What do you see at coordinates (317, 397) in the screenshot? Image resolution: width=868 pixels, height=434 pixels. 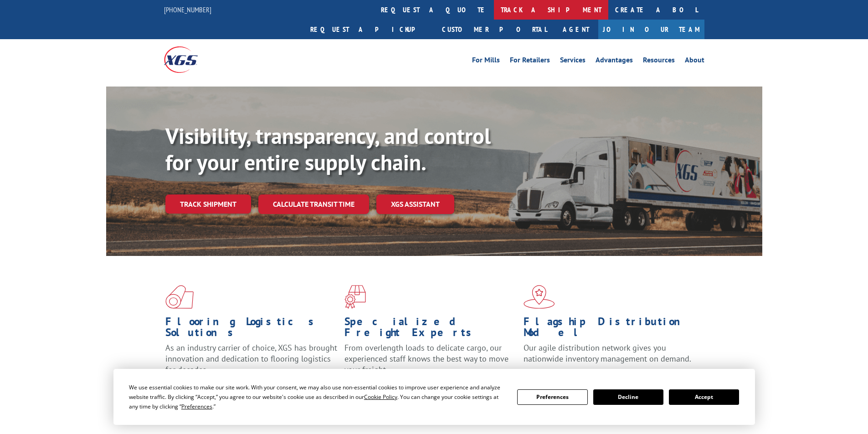 I see `div: We use essential cookies to make our site work. With your consent, we may also use non-essential ...` at bounding box center [317, 397].